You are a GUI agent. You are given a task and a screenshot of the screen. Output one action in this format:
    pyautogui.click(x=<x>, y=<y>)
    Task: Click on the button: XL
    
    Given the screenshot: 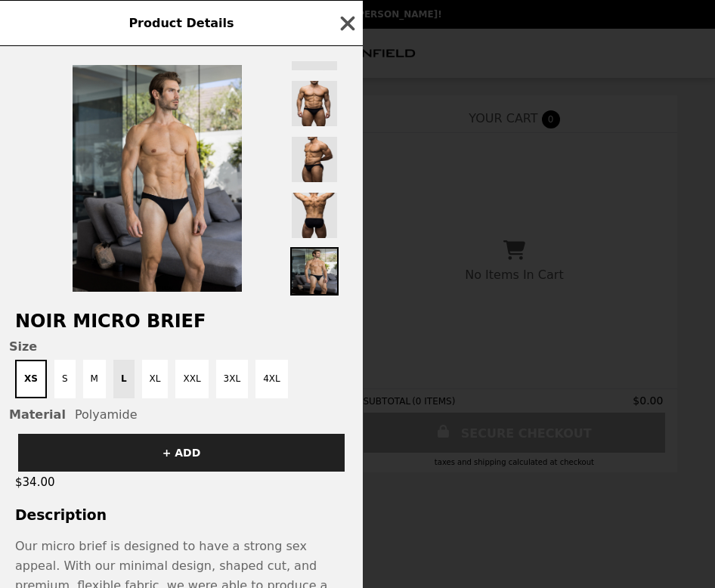 What is the action you would take?
    pyautogui.click(x=155, y=379)
    